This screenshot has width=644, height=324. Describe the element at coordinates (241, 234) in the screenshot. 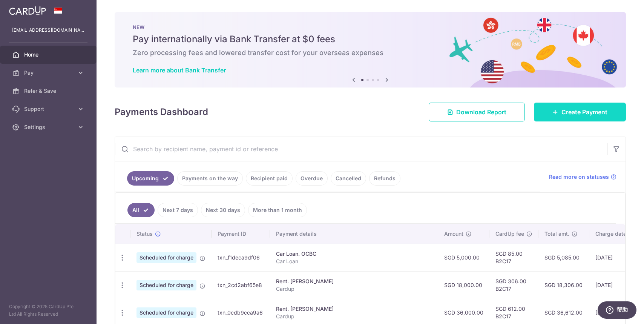

I see `th: Payment ID` at that location.